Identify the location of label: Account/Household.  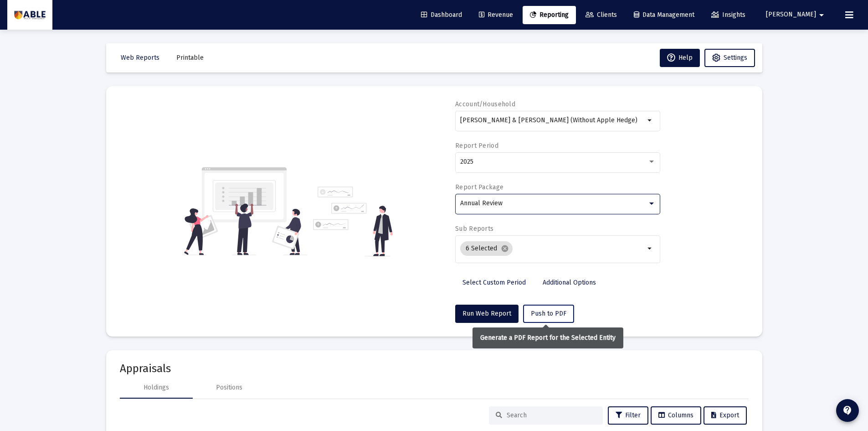
(485, 104).